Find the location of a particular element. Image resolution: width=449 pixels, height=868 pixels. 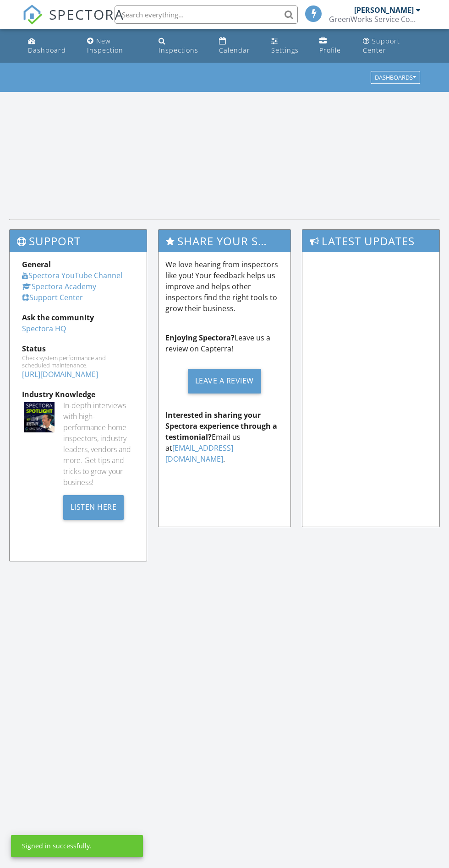

div: Dashboard is located at coordinates (47, 50).